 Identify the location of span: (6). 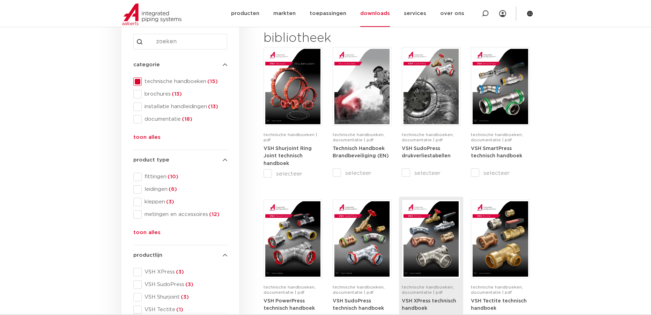
(172, 189).